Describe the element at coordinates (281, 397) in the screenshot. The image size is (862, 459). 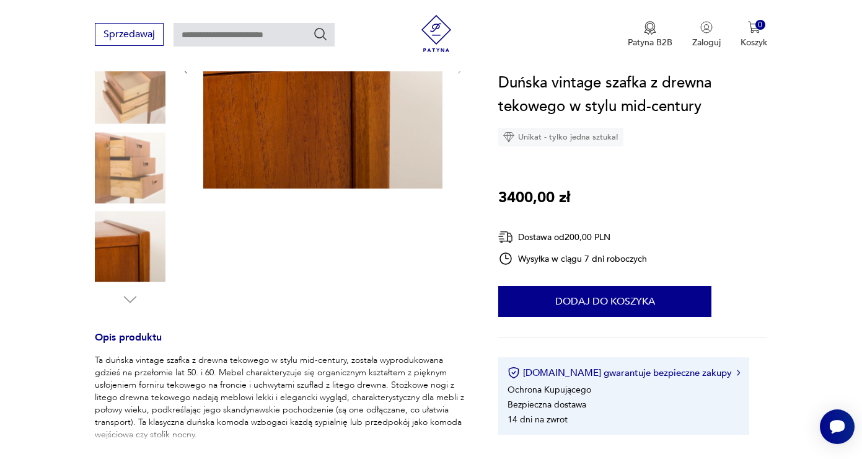
I see `p: Ta duńska vintage szafka z drewna tekowego w stylu mid-century, została wyprodukowana gdzieś na p...` at that location.